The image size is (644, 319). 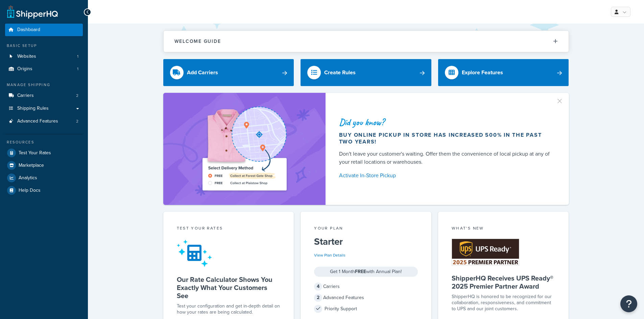 I want to click on span: Origins, so click(x=24, y=69).